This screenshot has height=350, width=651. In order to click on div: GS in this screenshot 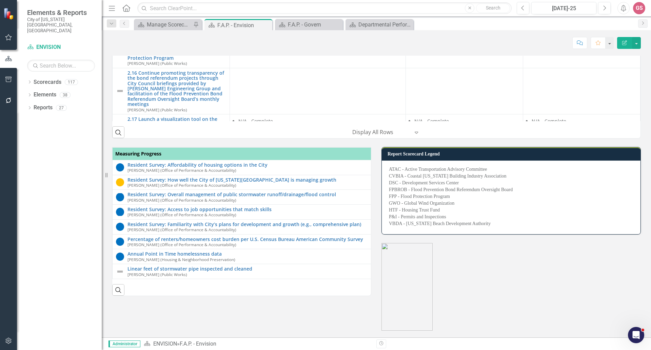, I will do `click(639, 8)`.